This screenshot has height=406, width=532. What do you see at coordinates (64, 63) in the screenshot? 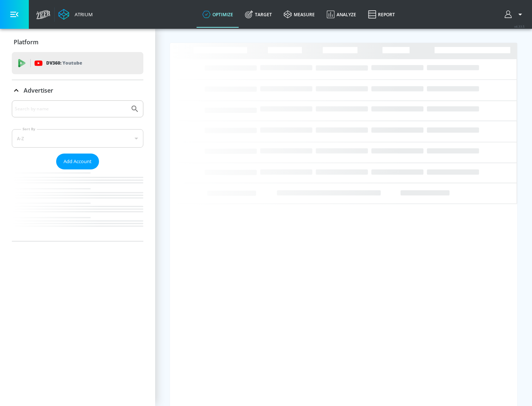
I see `p: DV360:` at bounding box center [64, 63].